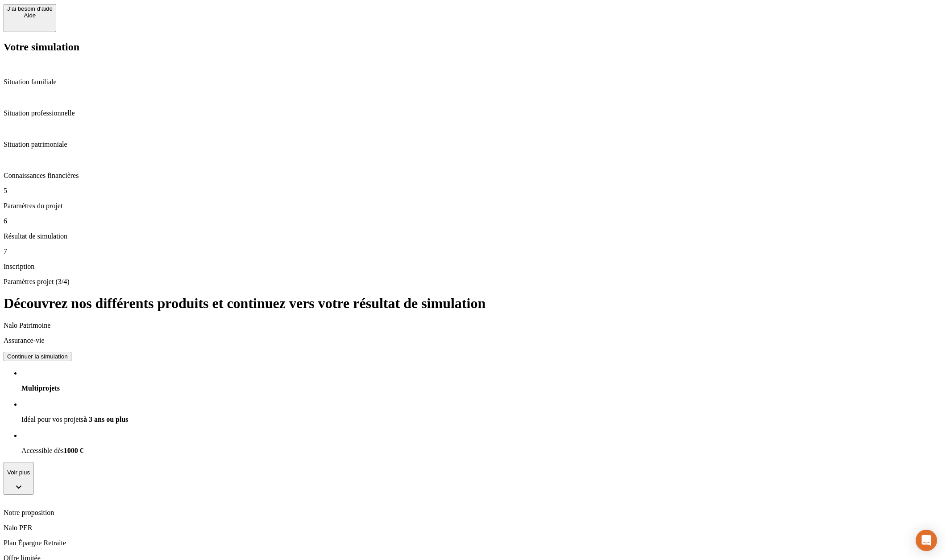  What do you see at coordinates (473, 113) in the screenshot?
I see `p: Situation professionnelle` at bounding box center [473, 113].